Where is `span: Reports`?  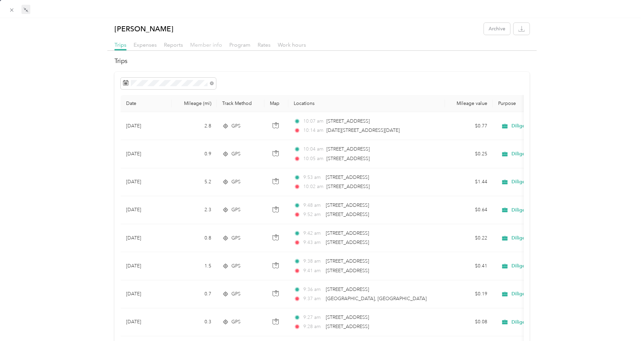 span: Reports is located at coordinates (173, 44).